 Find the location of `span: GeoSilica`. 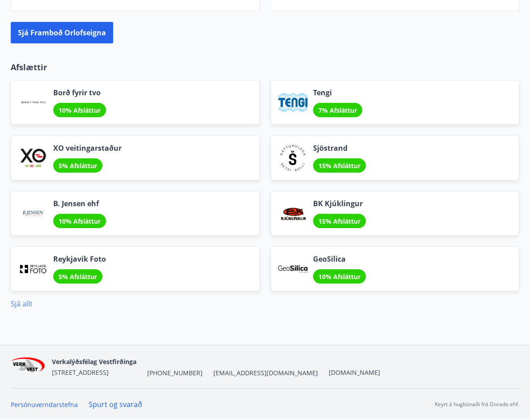

span: GeoSilica is located at coordinates (340, 259).